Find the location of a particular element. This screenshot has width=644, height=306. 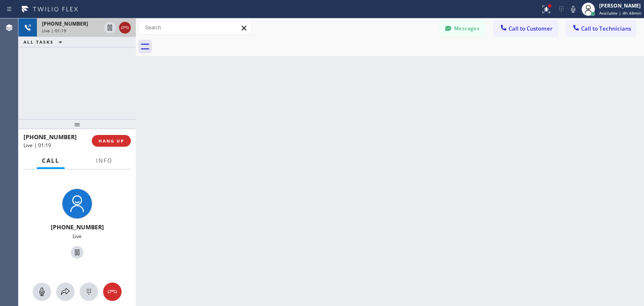

span: Call is located at coordinates (51, 161).